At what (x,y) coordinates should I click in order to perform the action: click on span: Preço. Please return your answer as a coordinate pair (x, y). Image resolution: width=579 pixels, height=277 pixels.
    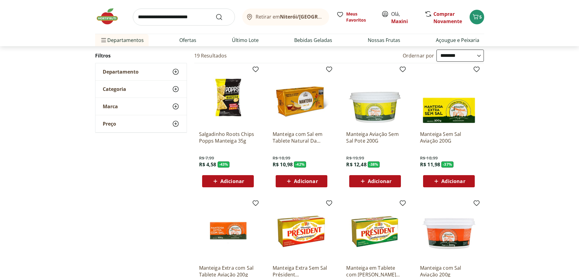
    Looking at the image, I should click on (109, 124).